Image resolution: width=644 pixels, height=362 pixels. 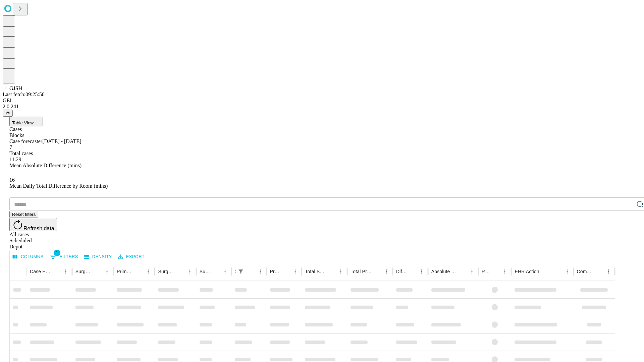 I want to click on span: Mean Daily Total Difference by Room (mins), so click(x=58, y=186).